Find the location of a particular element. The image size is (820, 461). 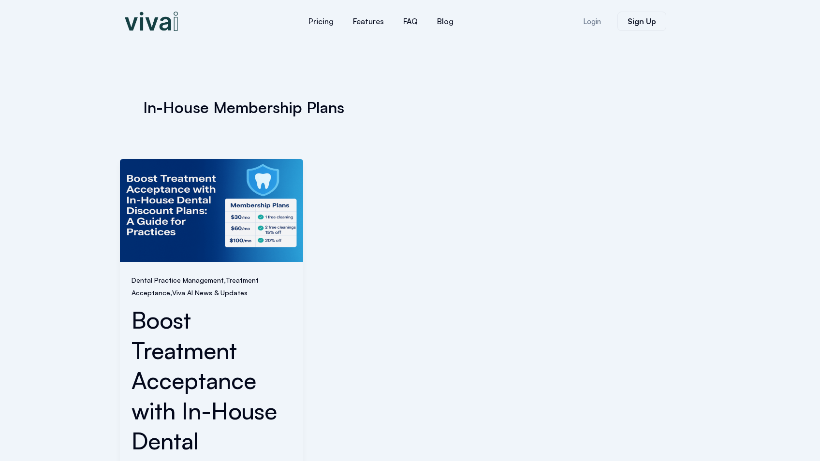

h1: In-House Membership Plans is located at coordinates (410, 107).